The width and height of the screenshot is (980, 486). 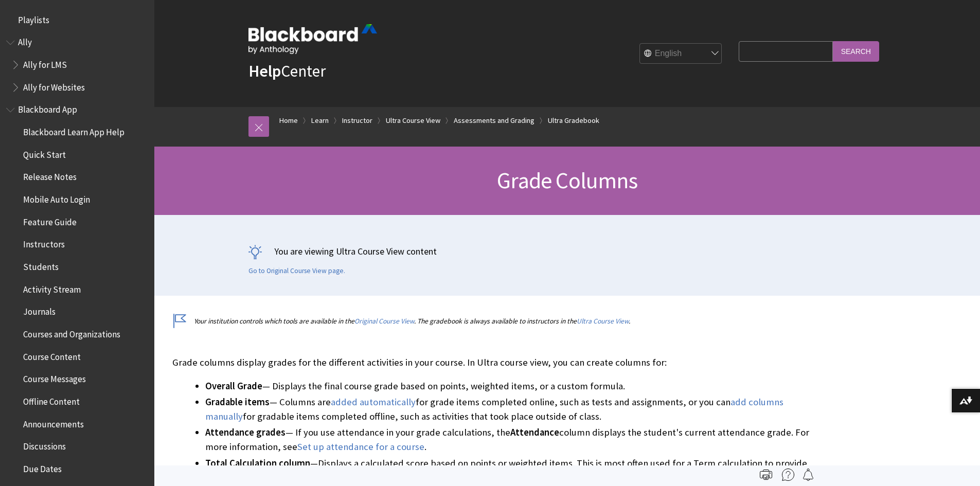 I want to click on a: Ultra Gradebook, so click(x=574, y=121).